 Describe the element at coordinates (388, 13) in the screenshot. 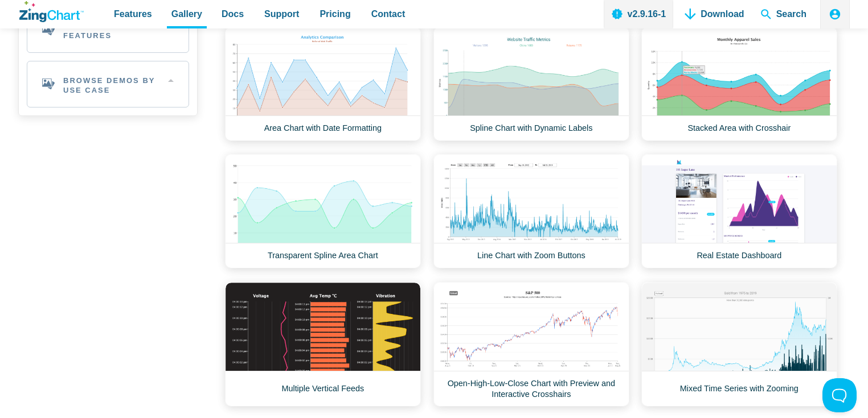

I see `span: Contact` at that location.